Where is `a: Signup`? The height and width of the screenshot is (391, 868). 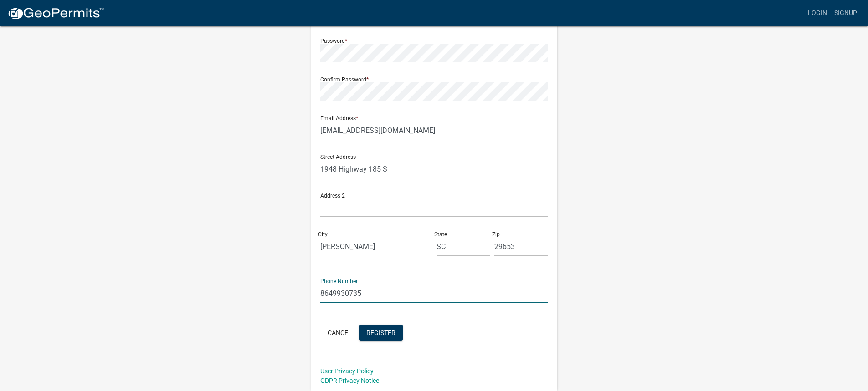
a: Signup is located at coordinates (845, 13).